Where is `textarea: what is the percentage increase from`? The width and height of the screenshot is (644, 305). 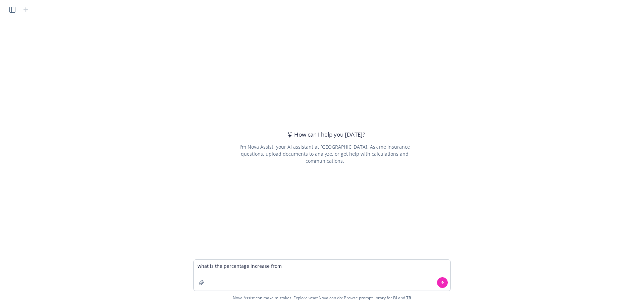
textarea: what is the percentage increase from is located at coordinates (322, 275).